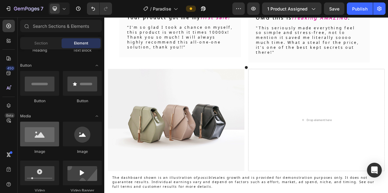  Describe the element at coordinates (81, 43) in the screenshot. I see `span: Element` at that location.